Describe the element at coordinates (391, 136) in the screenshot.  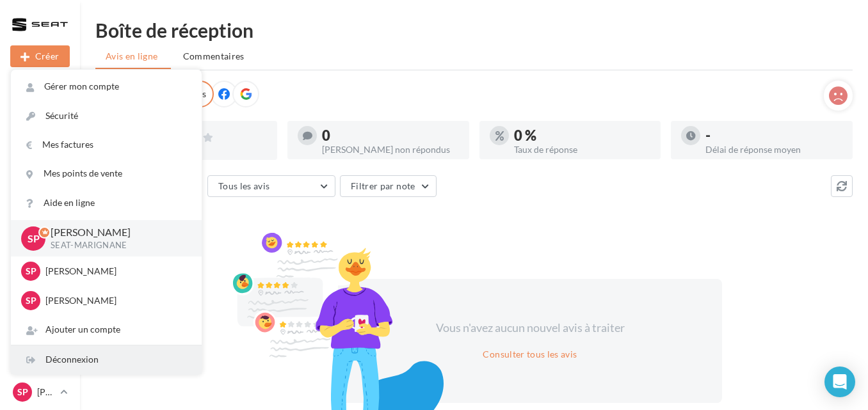
I see `div: 0` at that location.